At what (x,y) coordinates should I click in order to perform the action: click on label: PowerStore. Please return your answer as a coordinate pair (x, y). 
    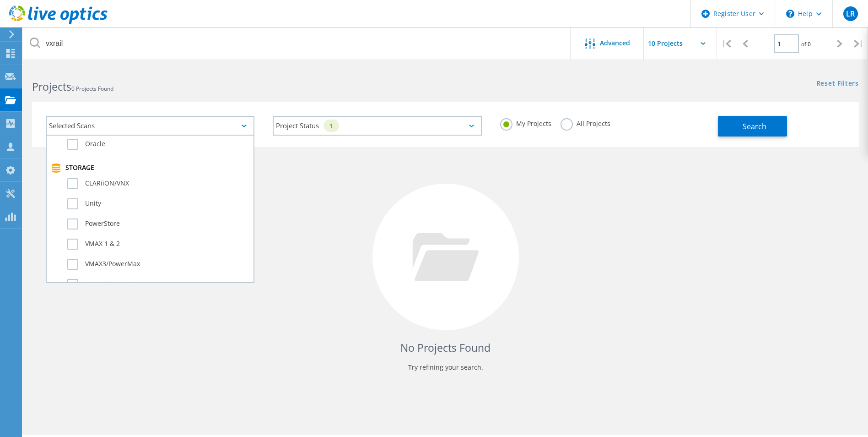
    Looking at the image, I should click on (158, 224).